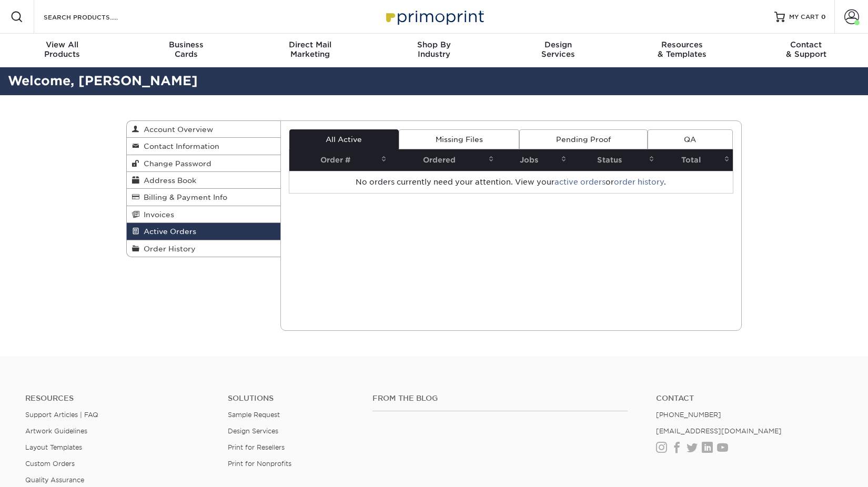  What do you see at coordinates (500, 399) in the screenshot?
I see `h4: From the Blog` at bounding box center [500, 399].